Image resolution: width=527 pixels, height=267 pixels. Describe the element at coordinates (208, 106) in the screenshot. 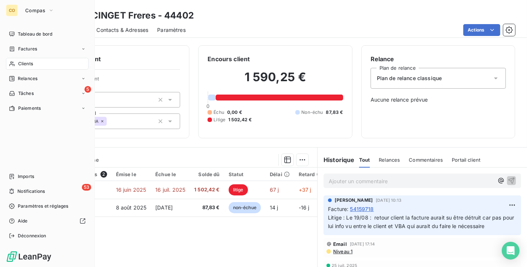

I see `span: 0` at that location.